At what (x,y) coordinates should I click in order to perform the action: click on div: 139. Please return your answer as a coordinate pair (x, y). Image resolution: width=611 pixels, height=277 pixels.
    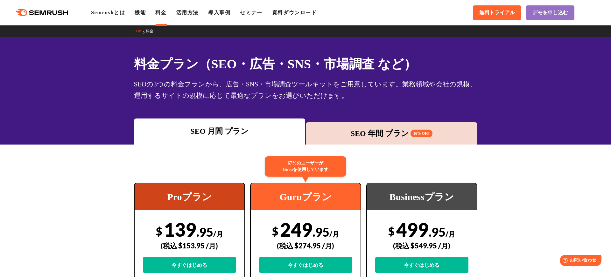
    Looking at the image, I should click on (189, 246).